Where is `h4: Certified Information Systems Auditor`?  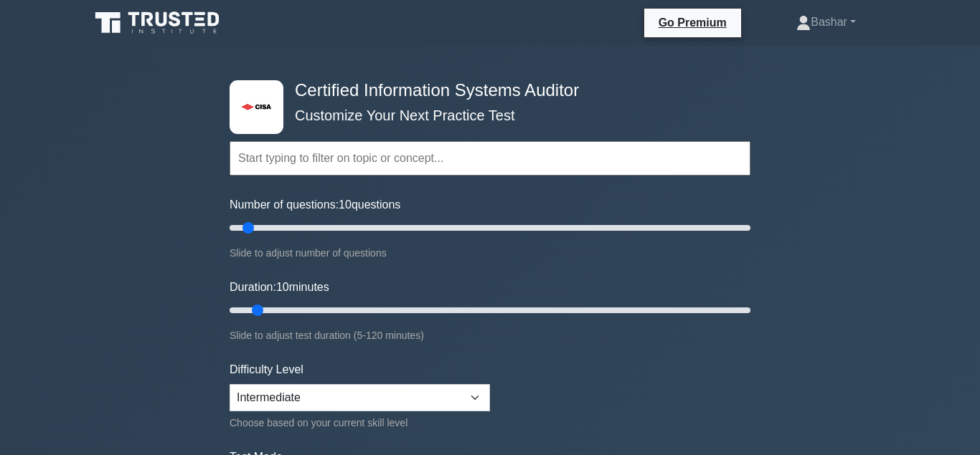
h4: Certified Information Systems Auditor is located at coordinates (484, 91).